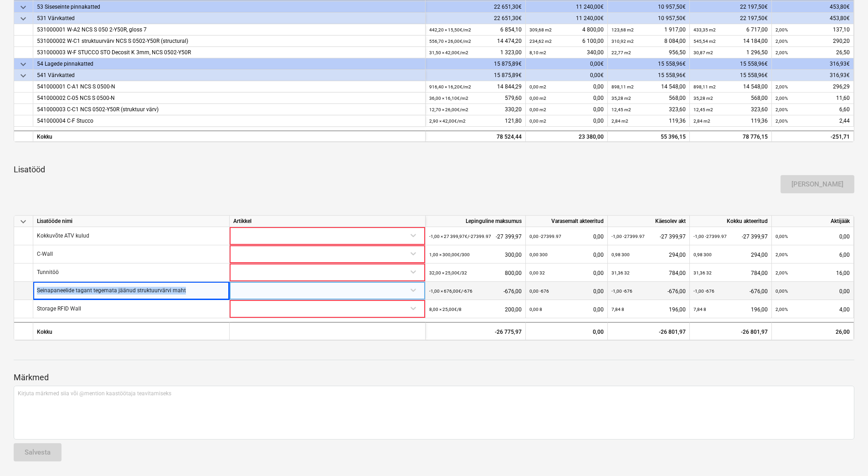 The image size is (868, 476). I want to click on small: 8,00 × 25,00€ / 8, so click(445, 309).